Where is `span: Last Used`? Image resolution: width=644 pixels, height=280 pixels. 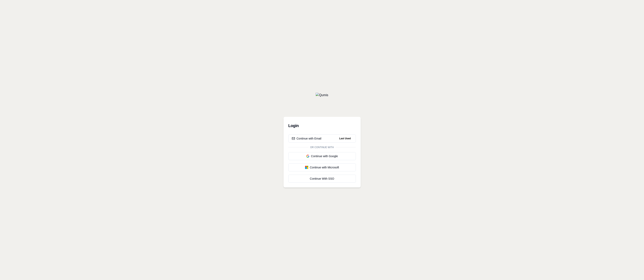 span: Last Used is located at coordinates (345, 139).